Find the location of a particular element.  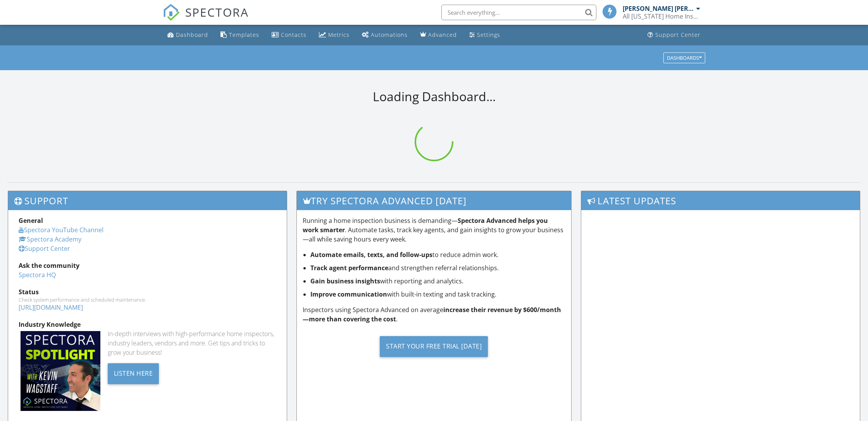

div: Dashboard is located at coordinates (192, 34).